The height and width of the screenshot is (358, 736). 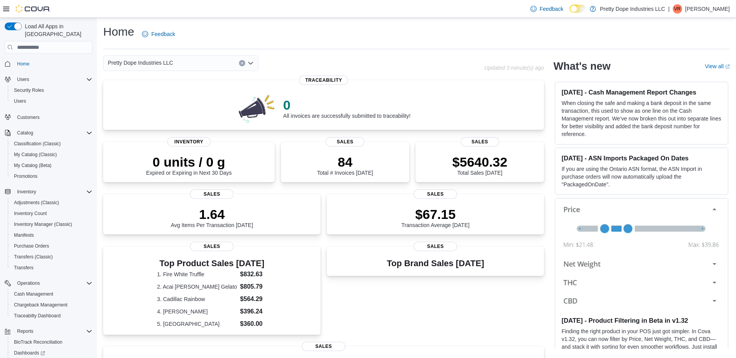 I want to click on button: Inventory Manager (Classic), so click(x=52, y=224).